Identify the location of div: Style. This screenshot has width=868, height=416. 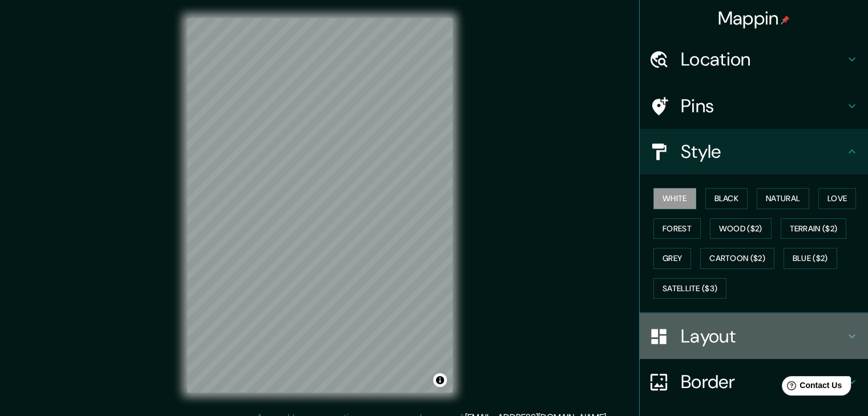
(754, 152).